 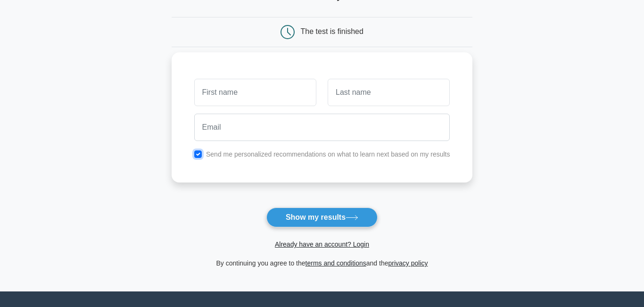 What do you see at coordinates (408, 264) in the screenshot?
I see `a: privacy policy` at bounding box center [408, 264].